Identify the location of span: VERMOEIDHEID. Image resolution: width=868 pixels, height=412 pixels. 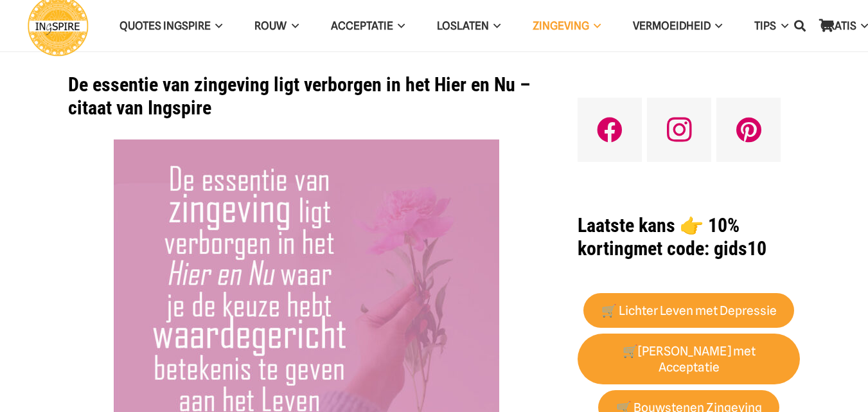
(671, 25).